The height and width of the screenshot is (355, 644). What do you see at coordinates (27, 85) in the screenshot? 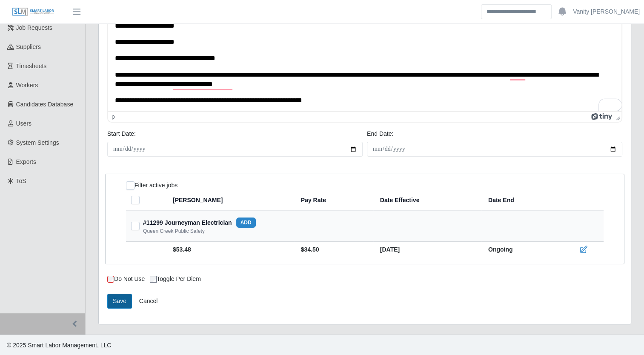
I see `span: Workers` at bounding box center [27, 85].